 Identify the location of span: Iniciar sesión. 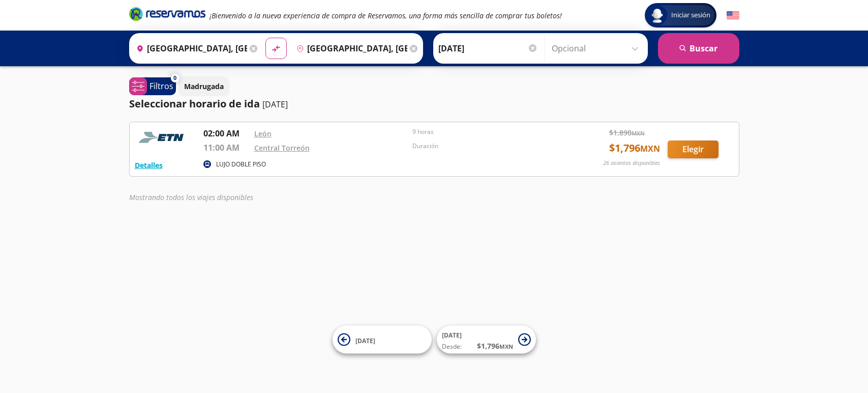
(691, 15).